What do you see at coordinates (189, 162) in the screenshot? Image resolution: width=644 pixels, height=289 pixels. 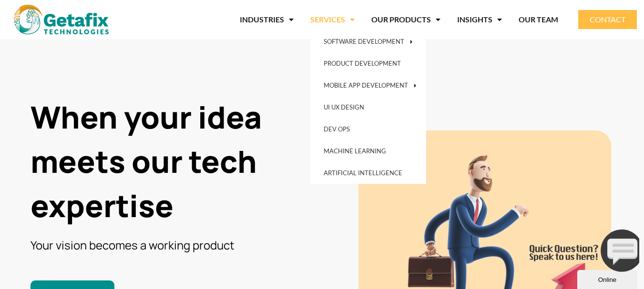 I see `h1: When your idea meets our tech expertise` at bounding box center [189, 162].